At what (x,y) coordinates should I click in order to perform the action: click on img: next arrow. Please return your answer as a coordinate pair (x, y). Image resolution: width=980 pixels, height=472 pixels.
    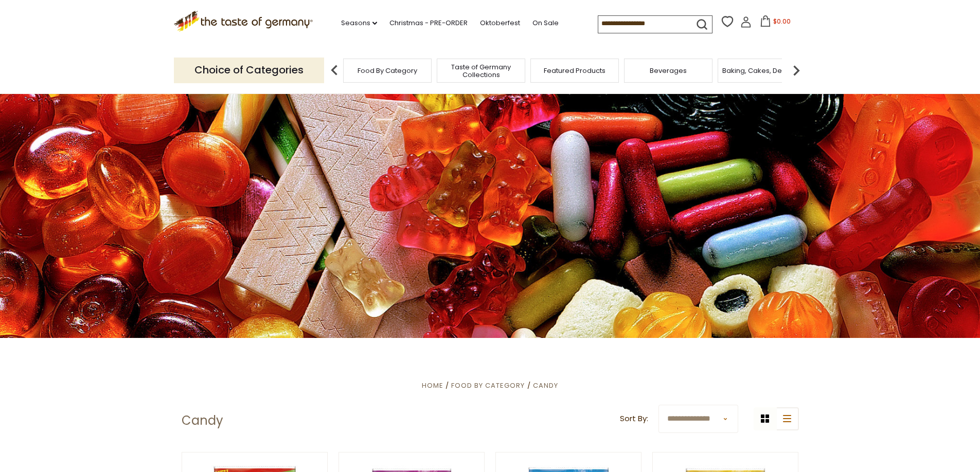
    Looking at the image, I should click on (797, 71).